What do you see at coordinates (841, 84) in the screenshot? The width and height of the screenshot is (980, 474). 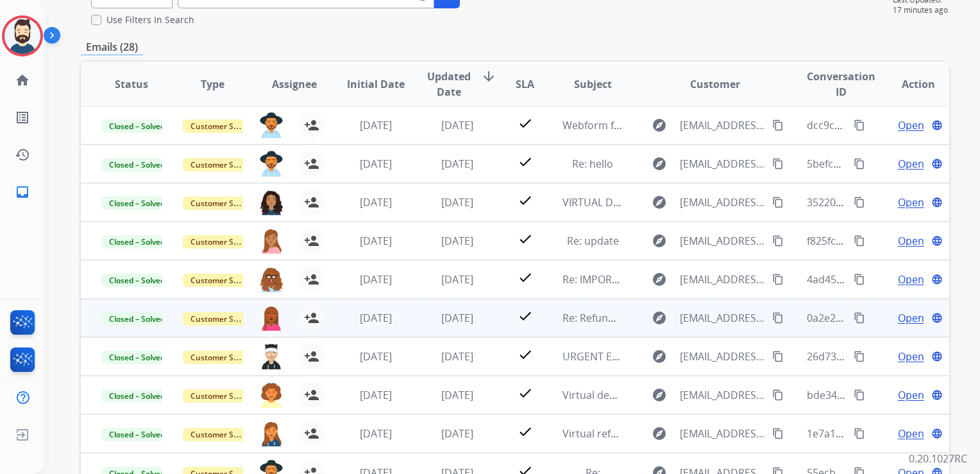 I see `span: Conversation ID` at bounding box center [841, 84].